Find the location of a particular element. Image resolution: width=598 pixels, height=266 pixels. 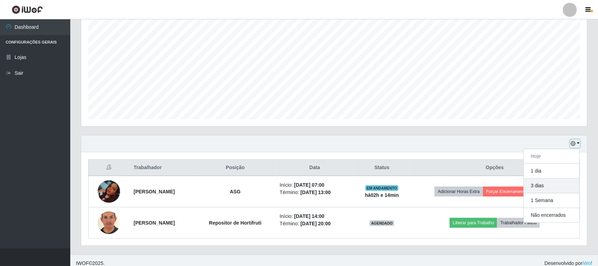

button: 3 dias is located at coordinates (552, 186).